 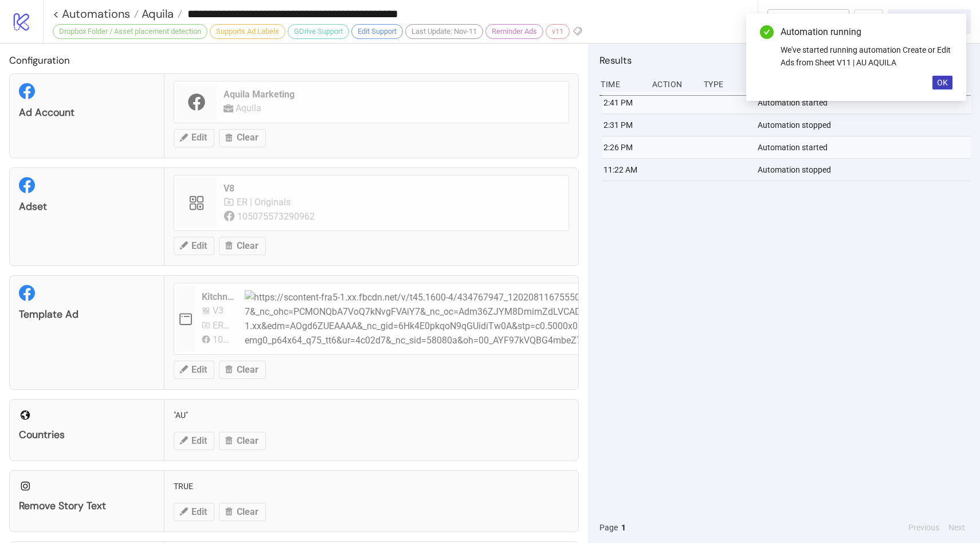 I want to click on button: Next, so click(x=956, y=527).